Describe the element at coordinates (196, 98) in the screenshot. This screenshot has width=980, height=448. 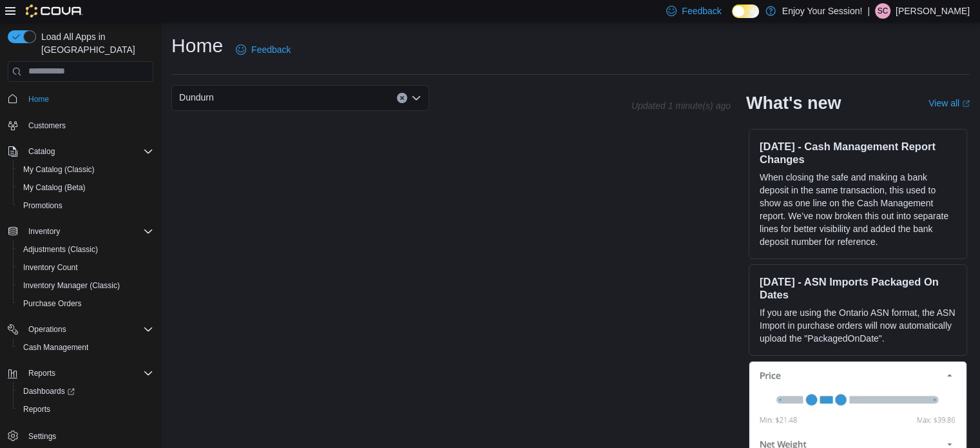
I see `span: Dundurn` at that location.